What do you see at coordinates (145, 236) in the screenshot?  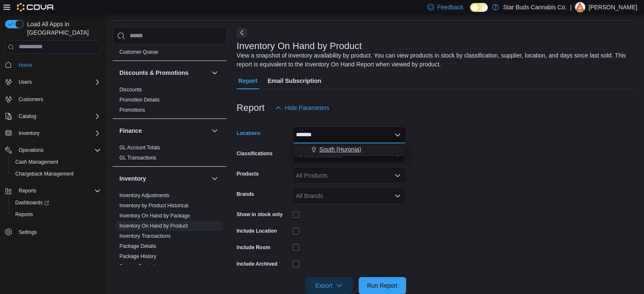 I see `span: Inventory Transactions` at bounding box center [145, 236].